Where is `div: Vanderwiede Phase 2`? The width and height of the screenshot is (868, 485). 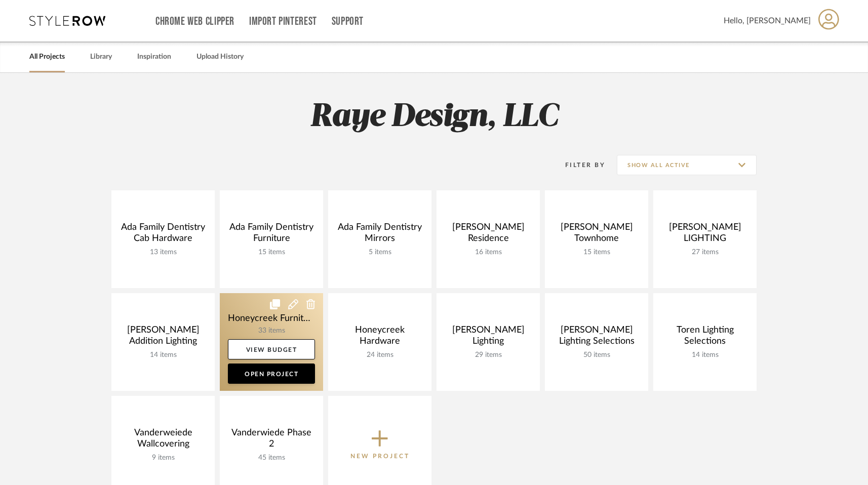
div: Vanderwiede Phase 2 is located at coordinates (272, 440).